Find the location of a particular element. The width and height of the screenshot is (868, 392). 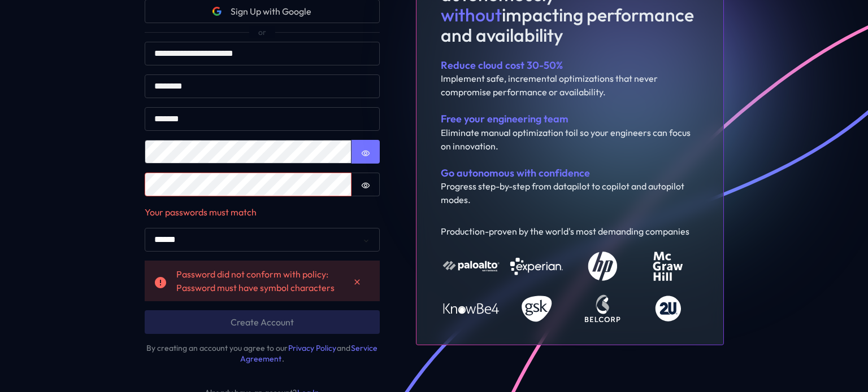

div: Progress step-by-step from datapilot to copilot and autopilot modes. is located at coordinates (569, 193).